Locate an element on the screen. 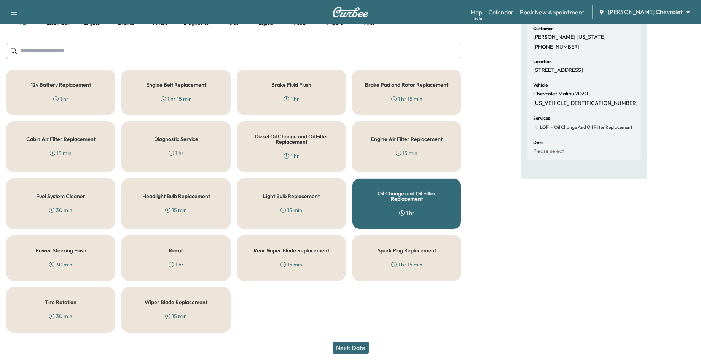  a: Calendar is located at coordinates (501, 12).